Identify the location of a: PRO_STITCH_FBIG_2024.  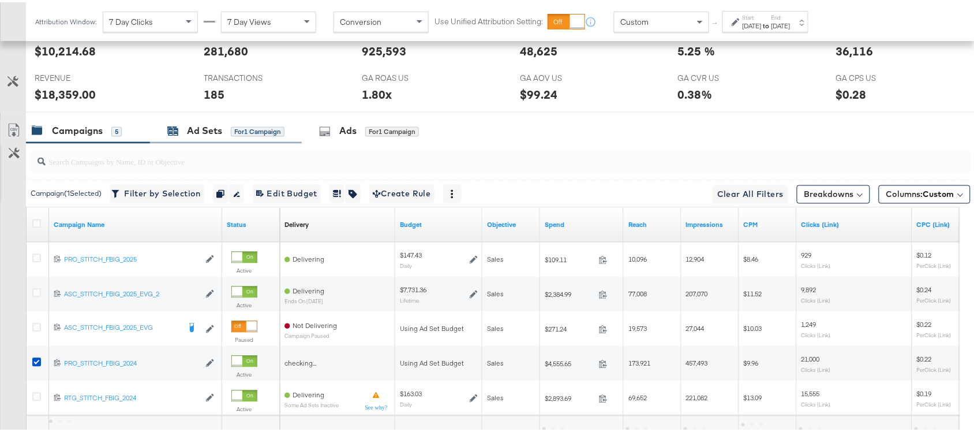
(132, 361).